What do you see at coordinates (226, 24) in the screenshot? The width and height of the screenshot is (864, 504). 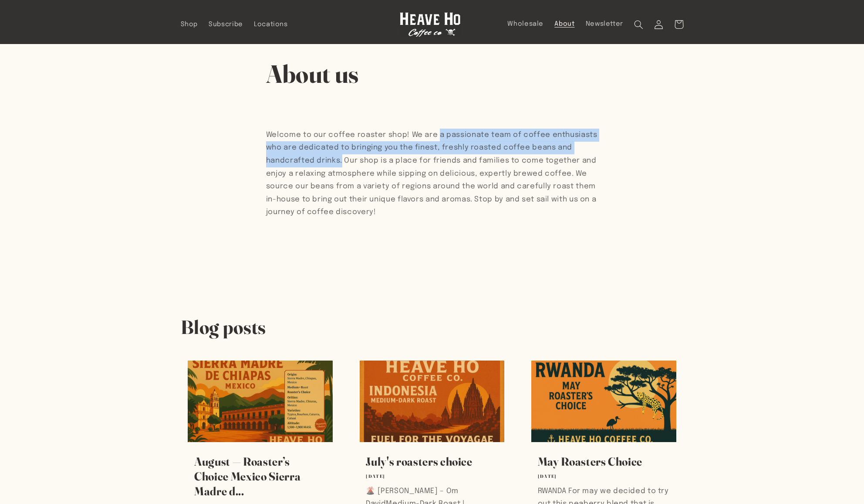 I see `a: Subscribe` at bounding box center [226, 24].